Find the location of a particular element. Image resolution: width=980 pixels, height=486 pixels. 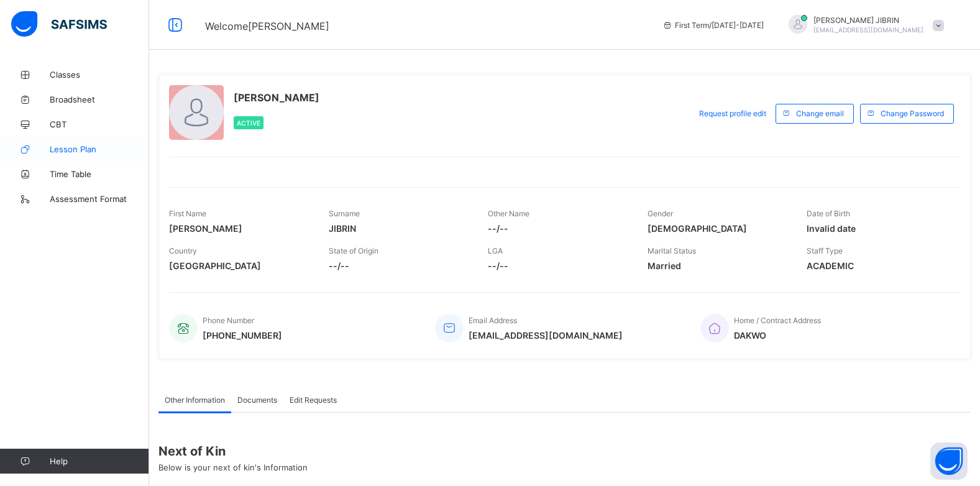

span: ACADEMIC is located at coordinates (877, 265).